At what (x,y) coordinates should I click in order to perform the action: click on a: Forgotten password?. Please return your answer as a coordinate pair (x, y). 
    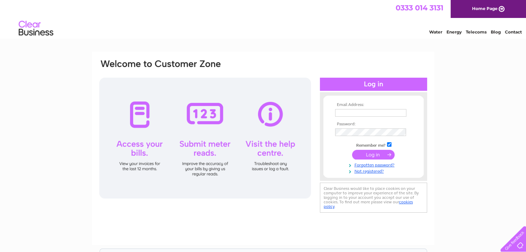
    Looking at the image, I should click on (374, 164).